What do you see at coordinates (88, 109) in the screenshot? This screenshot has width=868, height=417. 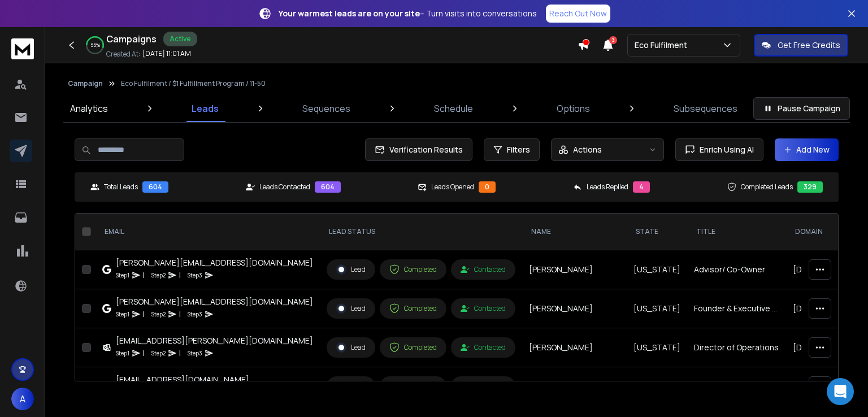 I see `p: Analytics` at bounding box center [88, 109].